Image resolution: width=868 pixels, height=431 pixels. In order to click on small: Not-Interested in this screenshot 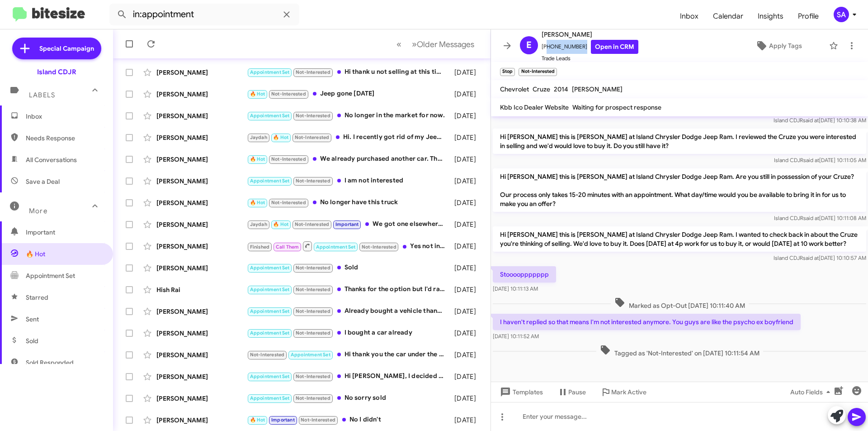, I will do `click(538, 72)`.